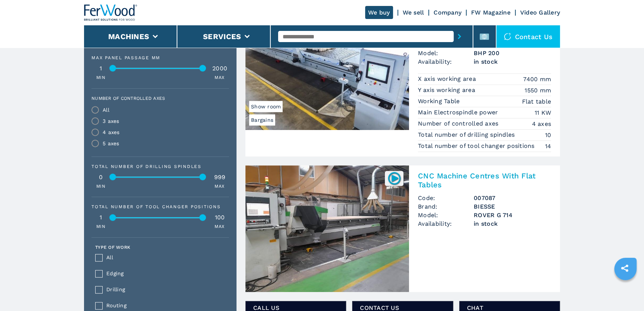 The height and width of the screenshot is (311, 644). I want to click on p: X axis working area, so click(448, 79).